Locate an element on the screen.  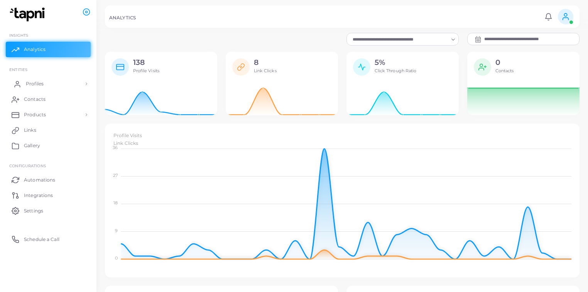
img: logo is located at coordinates (28, 14).